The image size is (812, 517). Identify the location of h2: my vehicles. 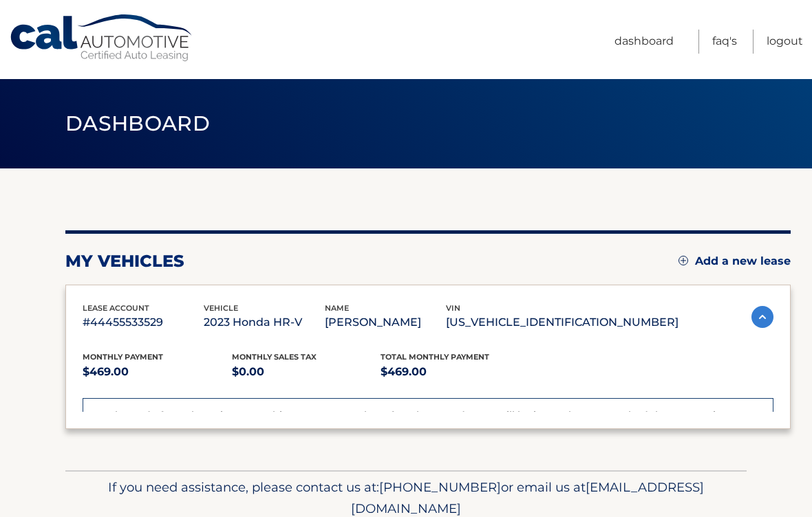
(124, 261).